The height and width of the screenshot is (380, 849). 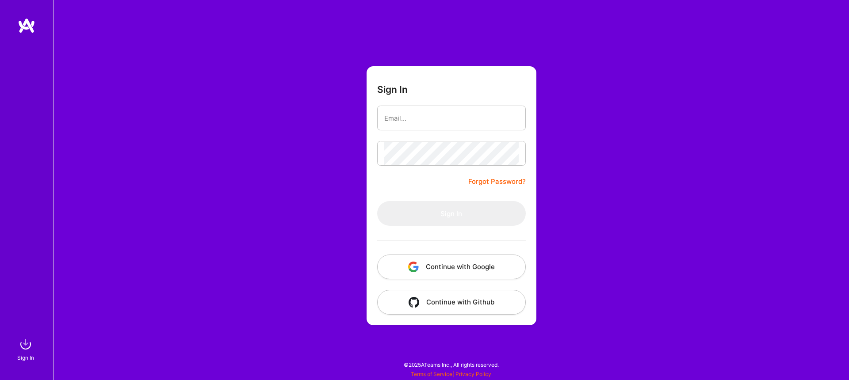 I want to click on button: Continue with Github, so click(x=451, y=302).